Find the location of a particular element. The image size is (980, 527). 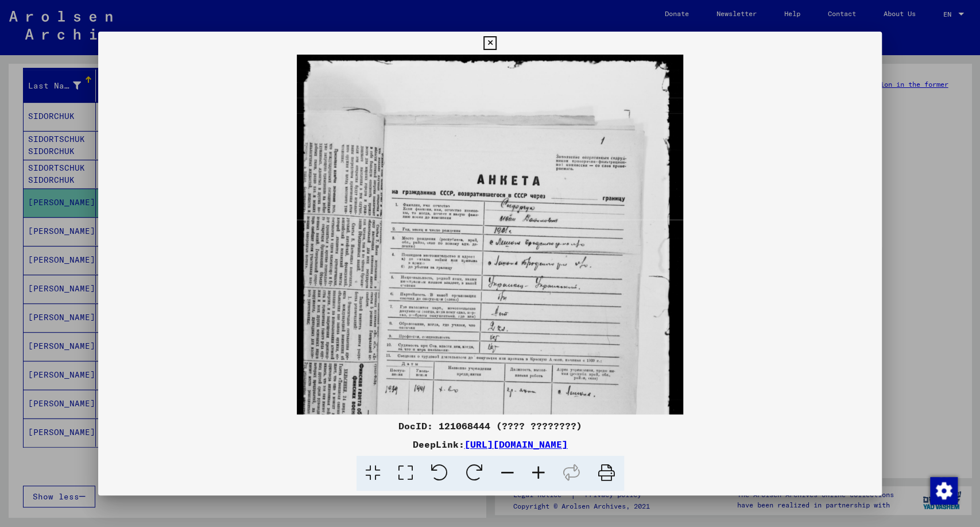

div: DocID: 121068444 (???? ????????) is located at coordinates (490, 425).